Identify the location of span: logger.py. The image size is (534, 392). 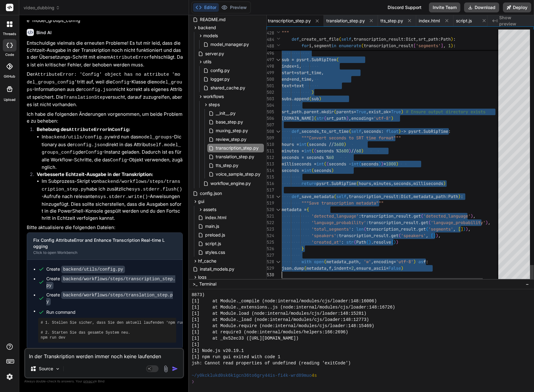
(220, 79).